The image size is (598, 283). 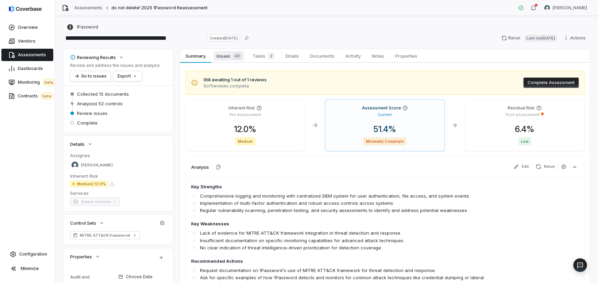 What do you see at coordinates (127, 76) in the screenshot?
I see `button: Export` at bounding box center [127, 76].